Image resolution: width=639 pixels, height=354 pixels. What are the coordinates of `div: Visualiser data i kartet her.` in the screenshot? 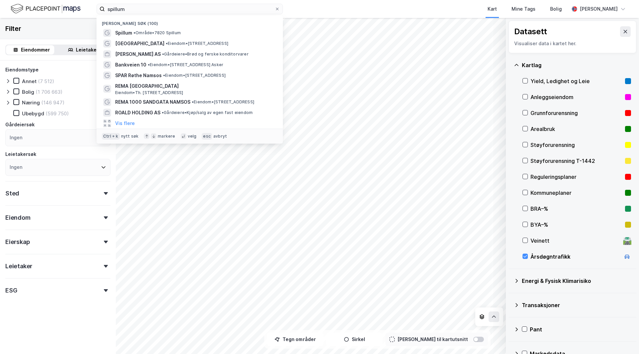 It's located at (572, 44).